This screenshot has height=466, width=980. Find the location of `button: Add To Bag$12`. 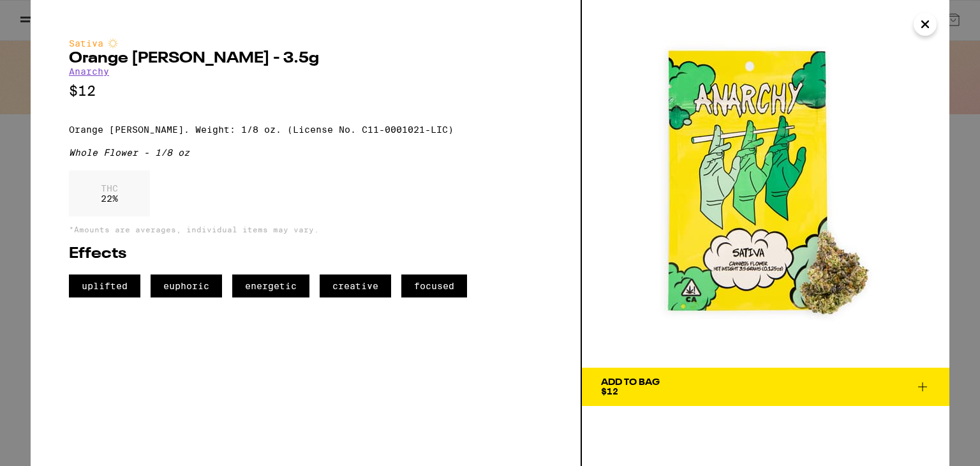

button: Add To Bag$12 is located at coordinates (766, 387).